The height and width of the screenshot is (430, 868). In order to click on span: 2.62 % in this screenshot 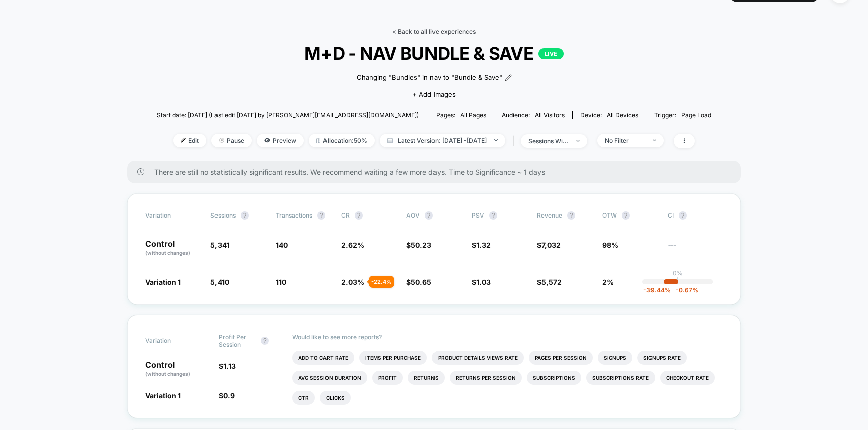, I will do `click(353, 245)`.